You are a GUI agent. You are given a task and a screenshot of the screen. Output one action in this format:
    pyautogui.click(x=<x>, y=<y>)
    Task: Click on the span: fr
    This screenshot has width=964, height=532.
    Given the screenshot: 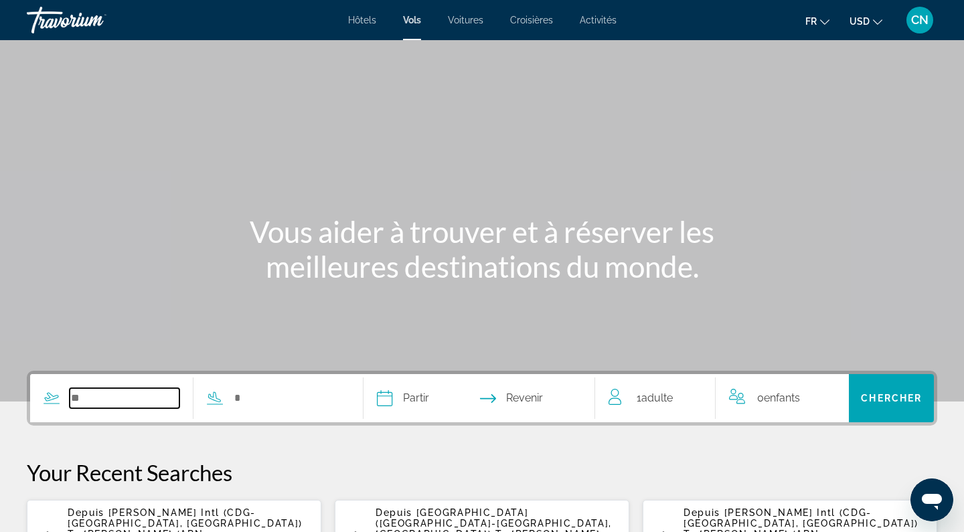 What is the action you would take?
    pyautogui.click(x=810, y=21)
    